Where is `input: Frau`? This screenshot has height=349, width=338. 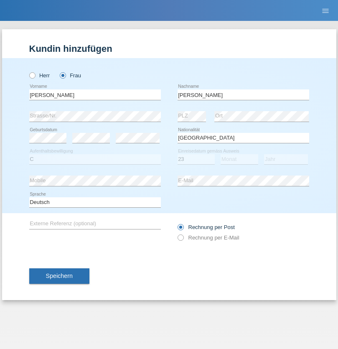
input: Frau is located at coordinates (62, 75).